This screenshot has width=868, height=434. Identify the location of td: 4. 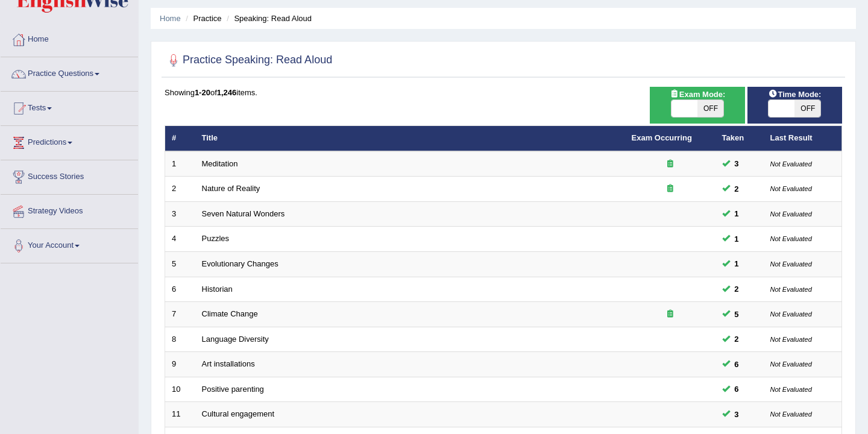
(180, 240).